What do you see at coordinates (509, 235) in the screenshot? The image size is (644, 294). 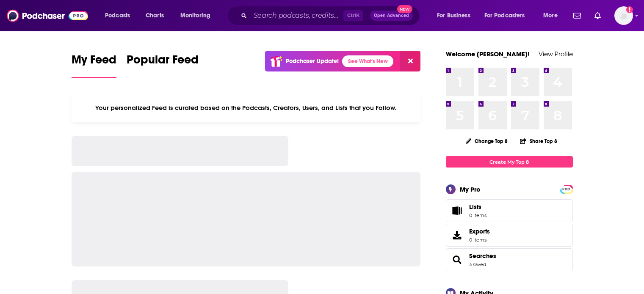 I see `a: Exports` at bounding box center [509, 235].